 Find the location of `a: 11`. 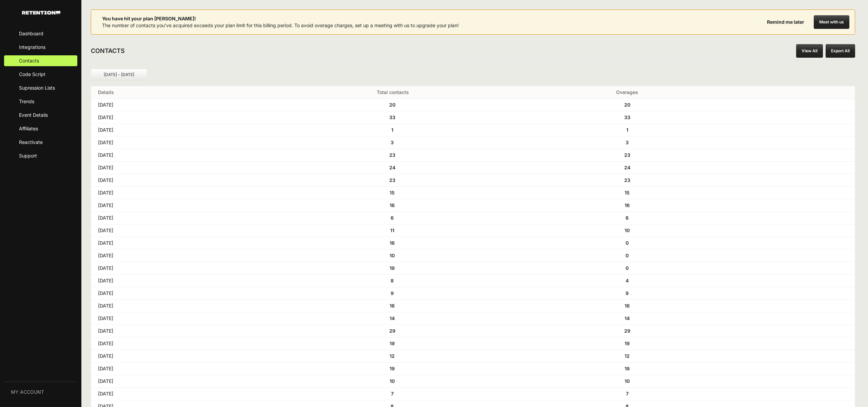

a: 11 is located at coordinates (393, 230).